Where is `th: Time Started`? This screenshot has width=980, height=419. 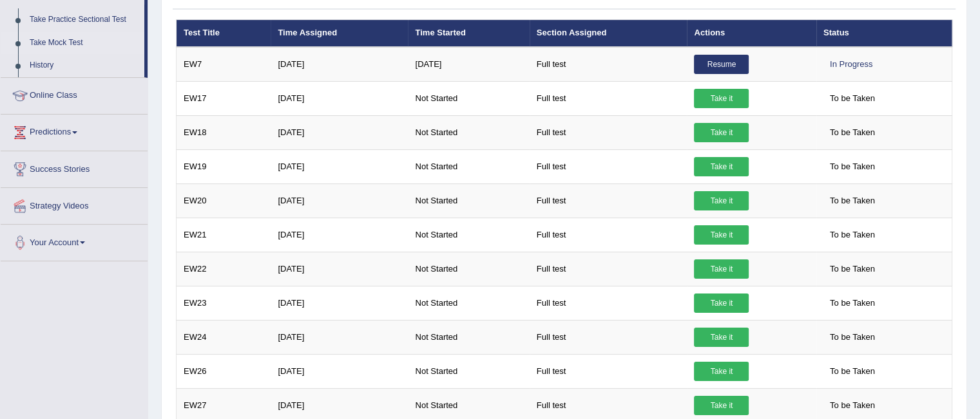
th: Time Started is located at coordinates (468, 34).